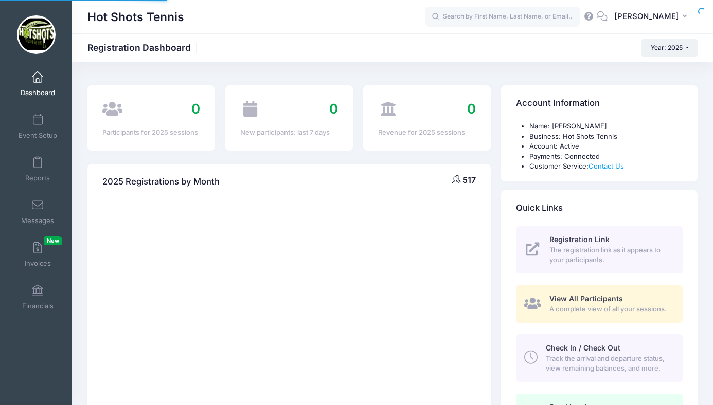  Describe the element at coordinates (579, 239) in the screenshot. I see `span: Registration Link` at that location.